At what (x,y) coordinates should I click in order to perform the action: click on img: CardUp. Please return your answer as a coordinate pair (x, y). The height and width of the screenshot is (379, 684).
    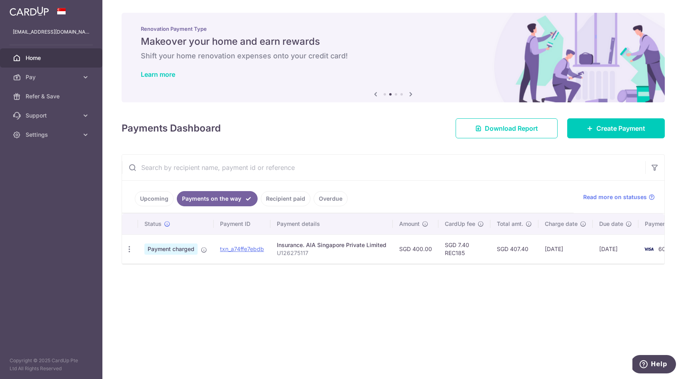
    Looking at the image, I should click on (29, 11).